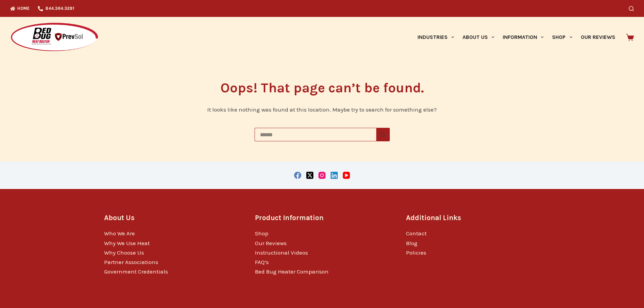 This screenshot has height=308, width=644. What do you see at coordinates (310, 175) in the screenshot?
I see `a: X (Twitter)` at bounding box center [310, 175].